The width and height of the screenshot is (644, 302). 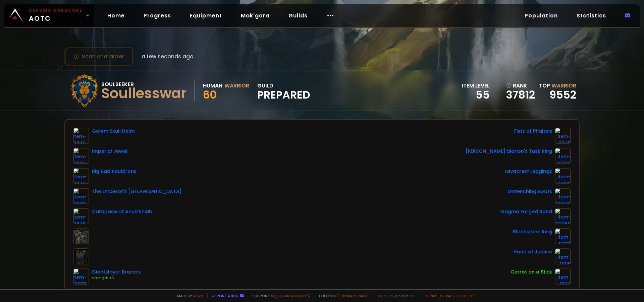 What do you see at coordinates (81, 176) in the screenshot?
I see `img: item-9476` at bounding box center [81, 176].